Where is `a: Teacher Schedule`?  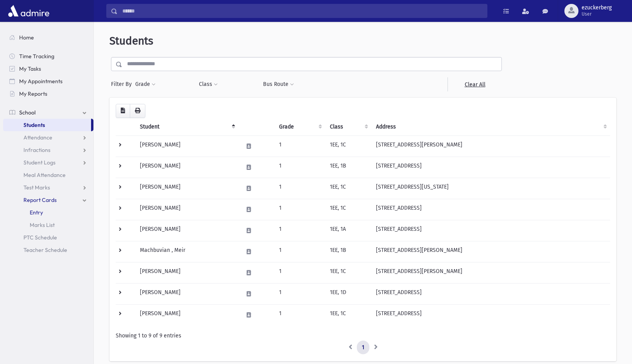
a: Teacher Schedule is located at coordinates (48, 250).